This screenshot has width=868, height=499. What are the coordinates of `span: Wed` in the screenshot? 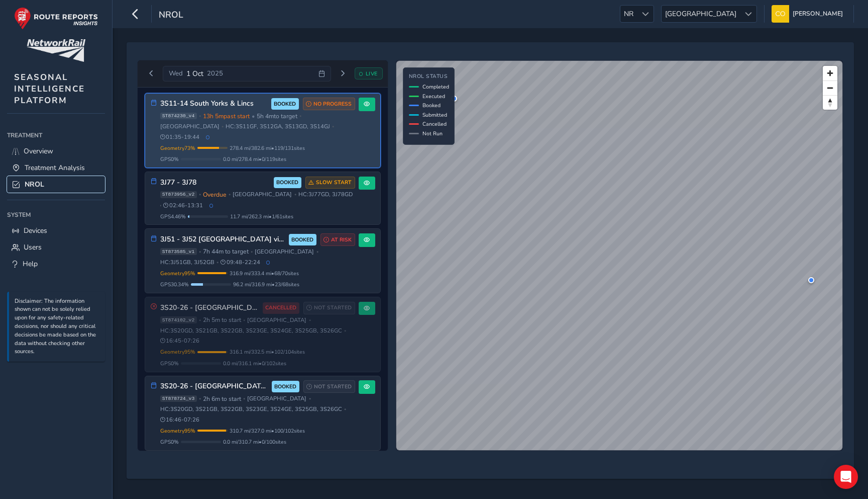 It's located at (176, 73).